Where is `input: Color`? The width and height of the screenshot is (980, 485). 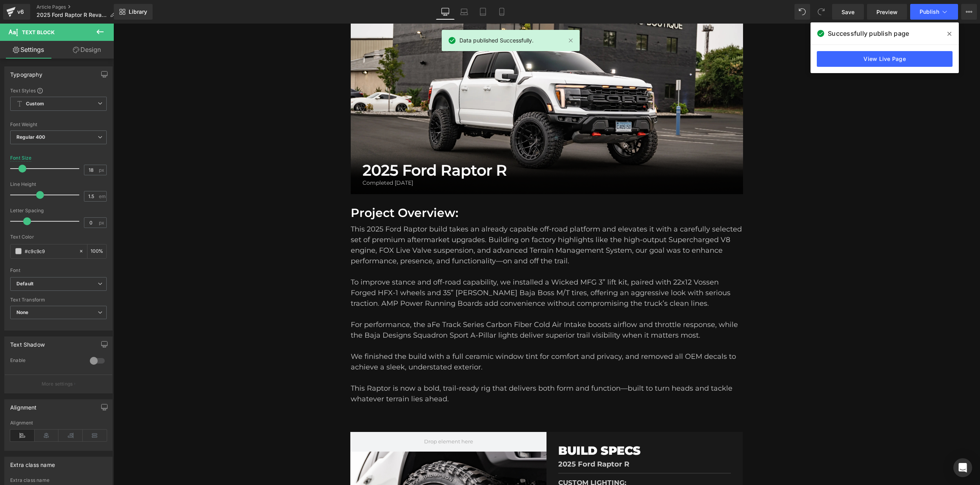 input: Color is located at coordinates (50, 251).